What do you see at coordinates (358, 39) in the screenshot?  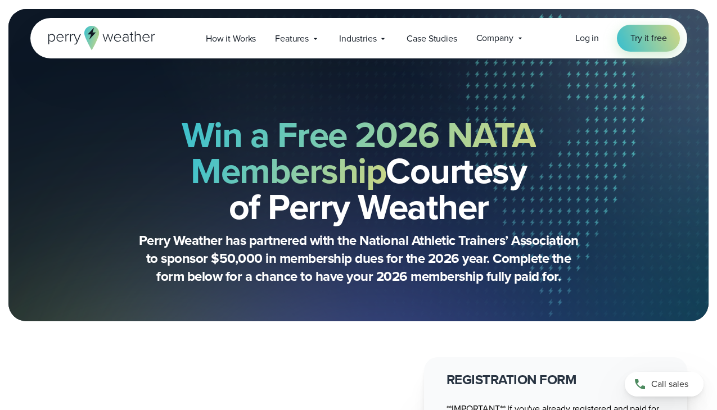 I see `span: Industries` at bounding box center [358, 39].